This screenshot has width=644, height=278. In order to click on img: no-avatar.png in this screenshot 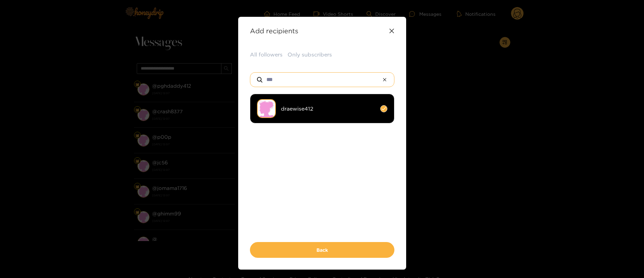, I will do `click(267, 109)`.